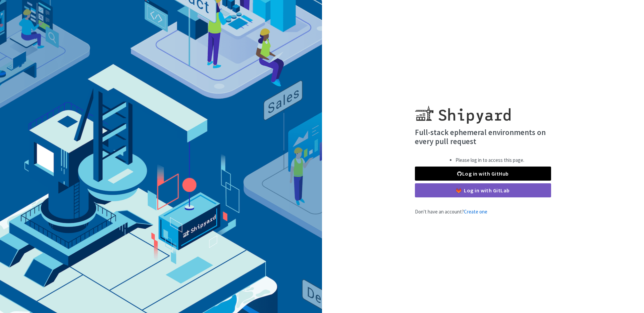 The image size is (644, 313). Describe the element at coordinates (483, 174) in the screenshot. I see `a: Log in with GitHub` at that location.